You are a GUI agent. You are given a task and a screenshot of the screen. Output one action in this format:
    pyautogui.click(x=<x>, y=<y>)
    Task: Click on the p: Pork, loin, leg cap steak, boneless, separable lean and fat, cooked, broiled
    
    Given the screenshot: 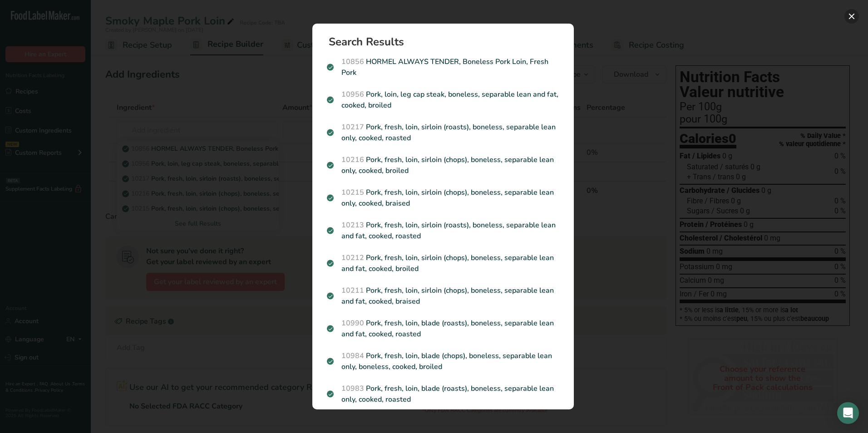 What is the action you would take?
    pyautogui.click(x=443, y=100)
    